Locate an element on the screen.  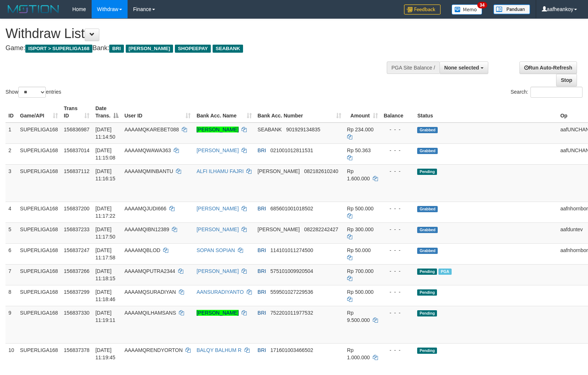
th: Bank Acc. Number: activate to sort column ascending is located at coordinates (300, 112).